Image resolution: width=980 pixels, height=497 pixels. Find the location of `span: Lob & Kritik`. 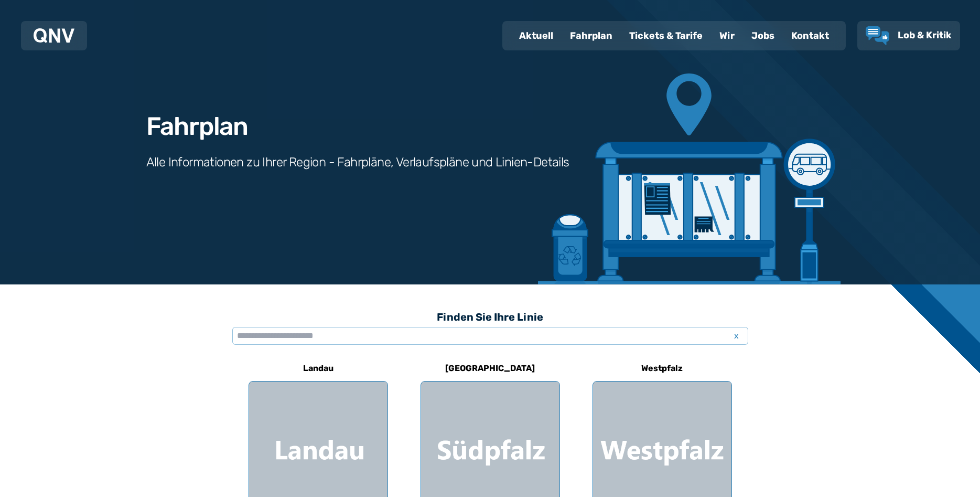

span: Lob & Kritik is located at coordinates (925, 35).